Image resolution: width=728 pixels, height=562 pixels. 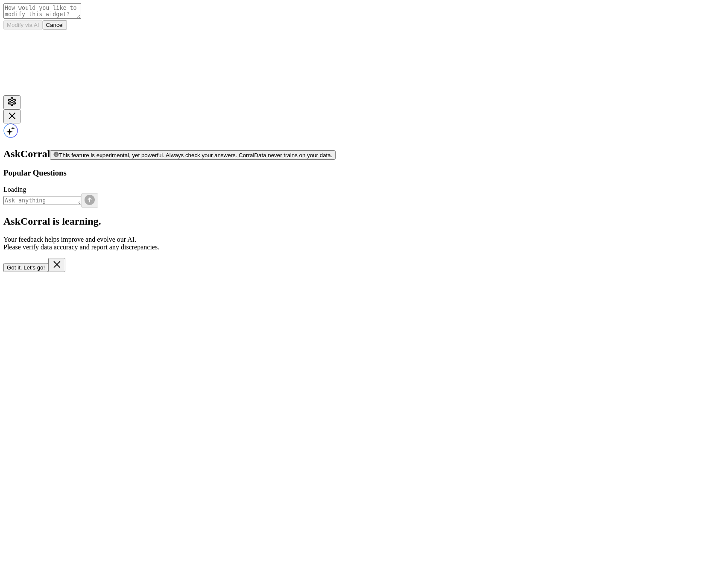 What do you see at coordinates (196, 155) in the screenshot?
I see `span: This feature is experimental, yet powerful. Always check your answers. CorralData never trains on...` at bounding box center [196, 155].